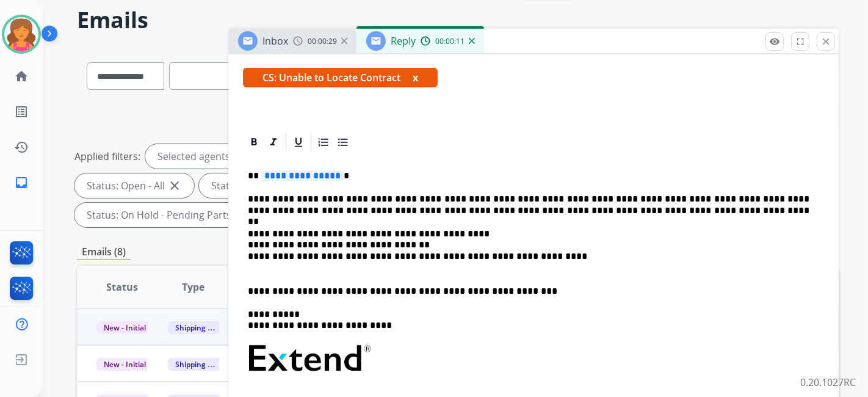 The image size is (868, 397). Describe the element at coordinates (263, 185) in the screenshot. I see `div: Status: New - Initial` at that location.